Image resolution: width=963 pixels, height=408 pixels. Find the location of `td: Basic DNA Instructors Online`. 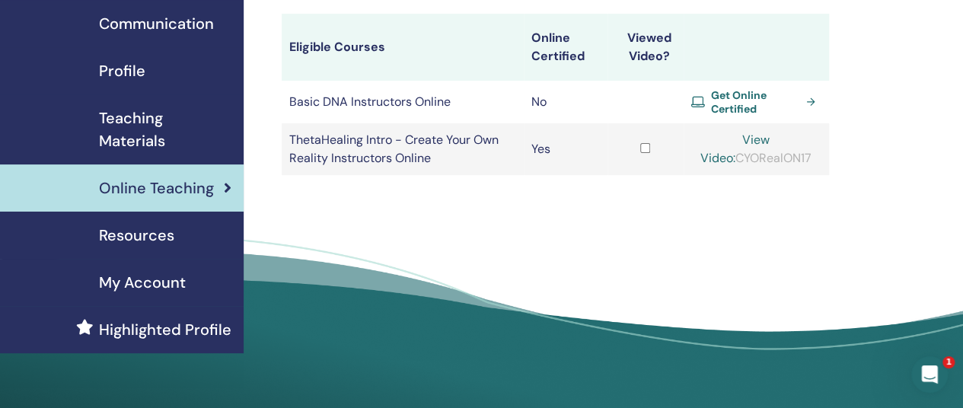

td: Basic DNA Instructors Online is located at coordinates (403, 102).